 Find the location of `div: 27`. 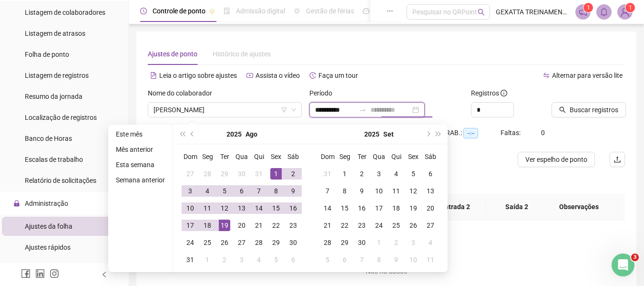

div: 27 is located at coordinates (241, 243).